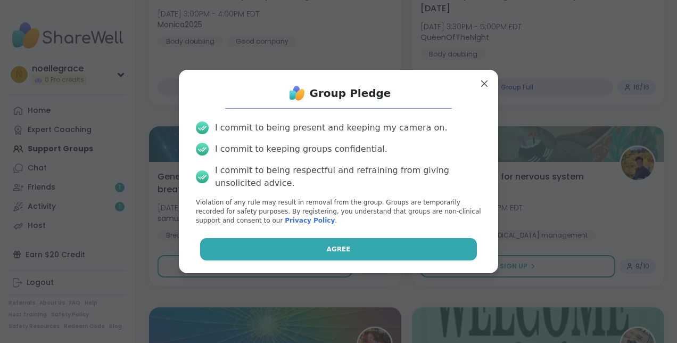 The width and height of the screenshot is (677, 343). I want to click on div: I commit to keeping groups confidential., so click(301, 149).